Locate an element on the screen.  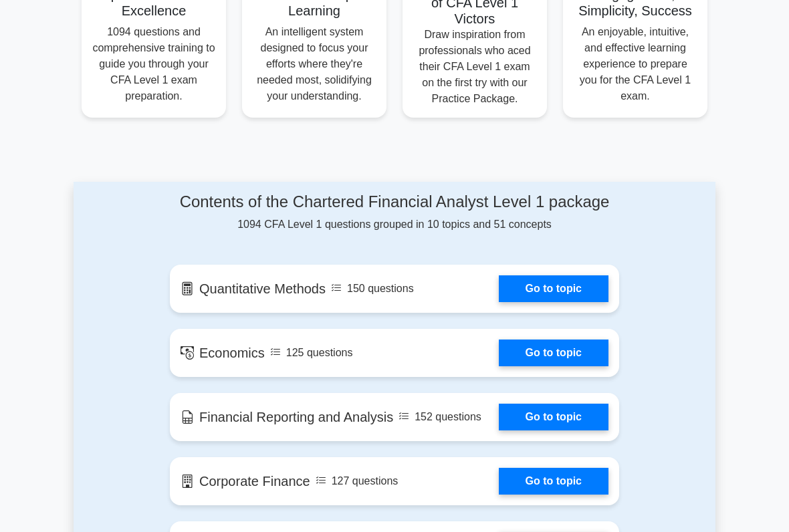
div: 1094 CFA Level 1 questions grouped in 10 topics and 51 concepts is located at coordinates (394, 213).